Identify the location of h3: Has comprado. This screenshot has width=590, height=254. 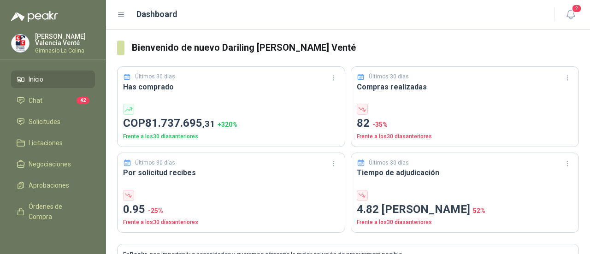
(231, 87).